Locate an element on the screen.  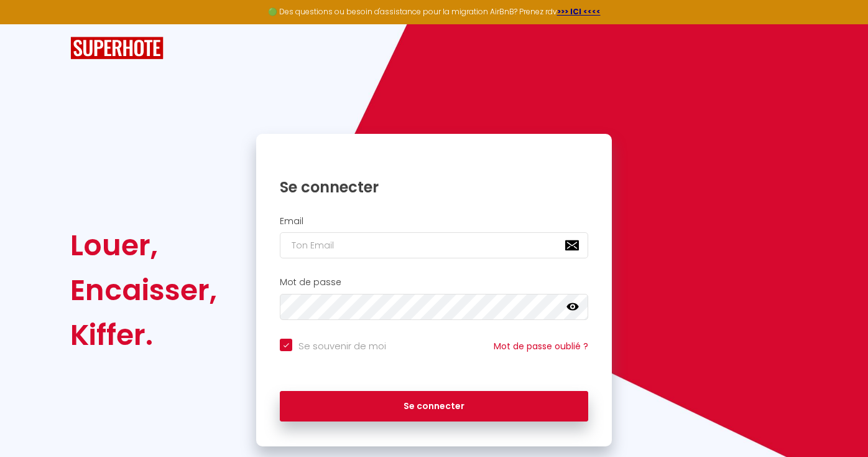
h2: Email is located at coordinates (434, 221).